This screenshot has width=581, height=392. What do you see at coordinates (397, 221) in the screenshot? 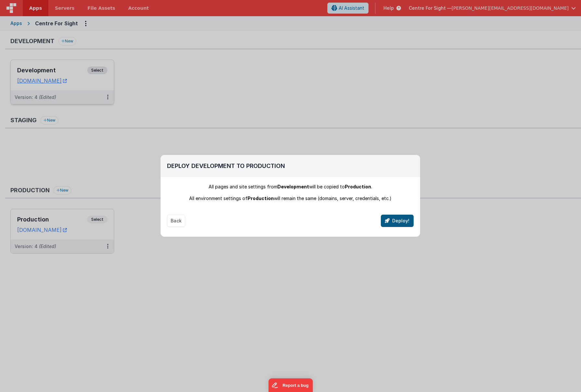
I see `button: Deploy!` at bounding box center [397, 221].